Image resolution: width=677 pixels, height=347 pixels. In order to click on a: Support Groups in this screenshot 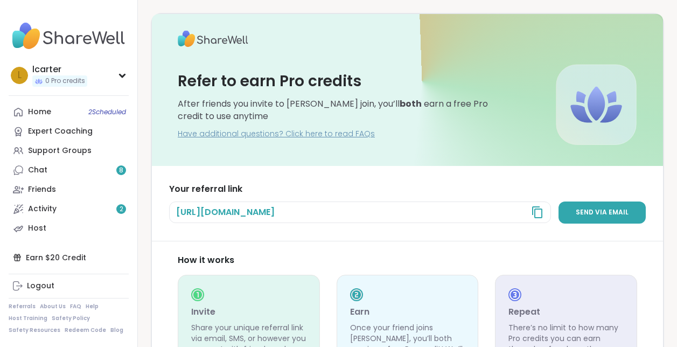, I will do `click(68, 151)`.